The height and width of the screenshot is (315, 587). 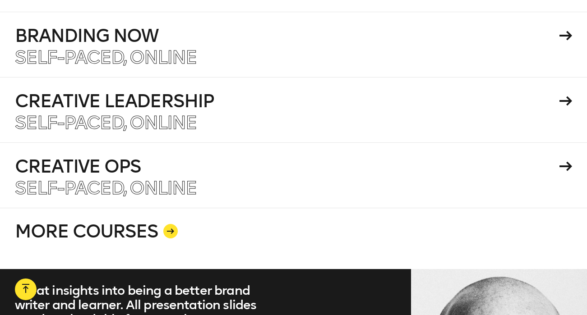 I want to click on h4: Creative Ops, so click(x=285, y=166).